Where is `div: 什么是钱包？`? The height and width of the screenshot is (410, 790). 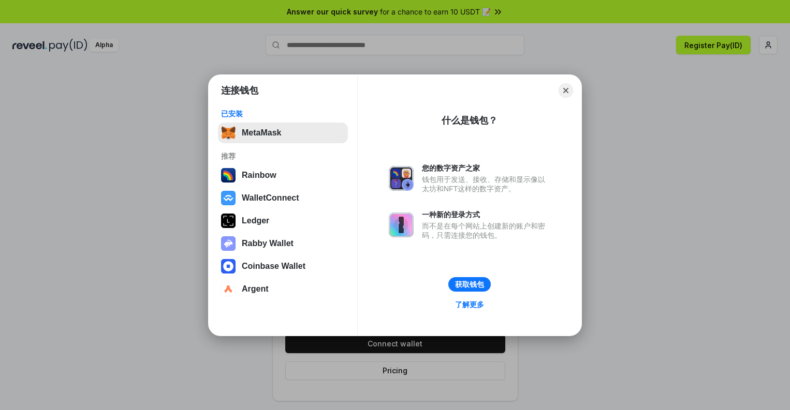 div: 什么是钱包？ is located at coordinates (469, 121).